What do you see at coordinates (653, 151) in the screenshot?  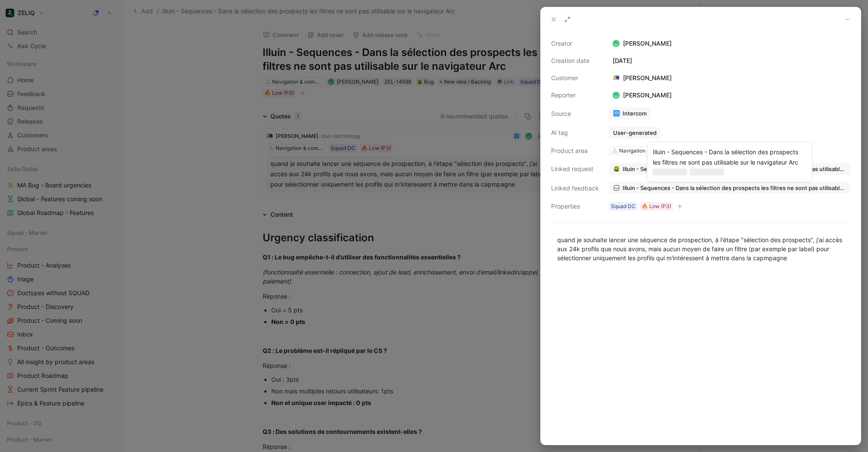 I see `div: Navigation & comprehension` at bounding box center [653, 151].